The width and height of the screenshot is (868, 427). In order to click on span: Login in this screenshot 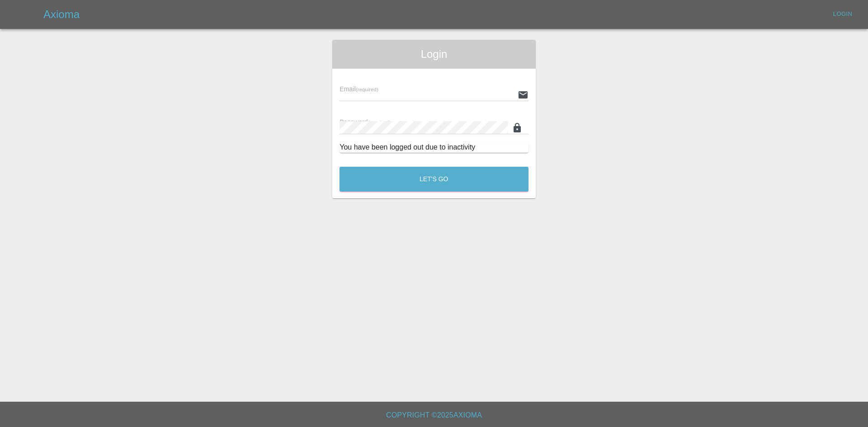, I will do `click(434, 54)`.